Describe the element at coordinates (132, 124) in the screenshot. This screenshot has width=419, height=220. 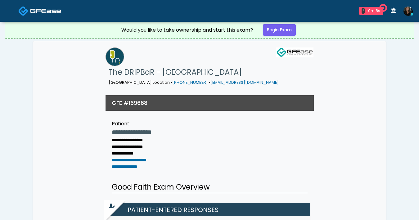
I see `div: Patient:` at that location.